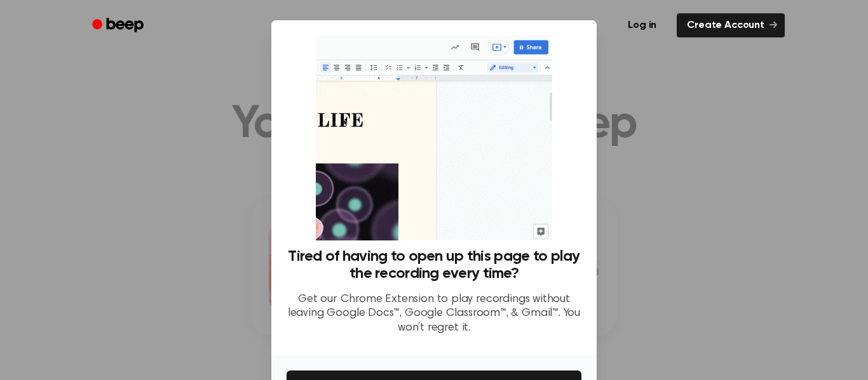  Describe the element at coordinates (731, 25) in the screenshot. I see `a: Create Account` at that location.